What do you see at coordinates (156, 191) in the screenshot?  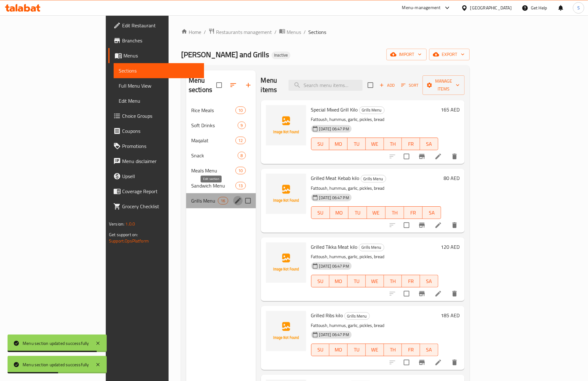 I see `a: Coverage Report` at bounding box center [156, 191].